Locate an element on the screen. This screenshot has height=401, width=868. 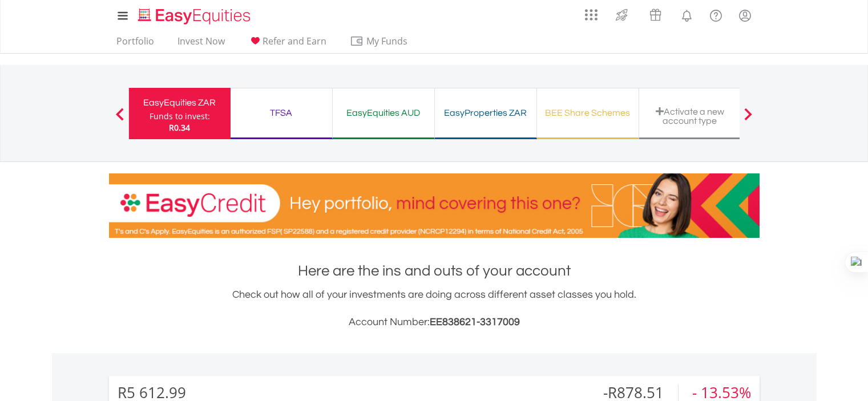
span: My Funds is located at coordinates (387, 41).